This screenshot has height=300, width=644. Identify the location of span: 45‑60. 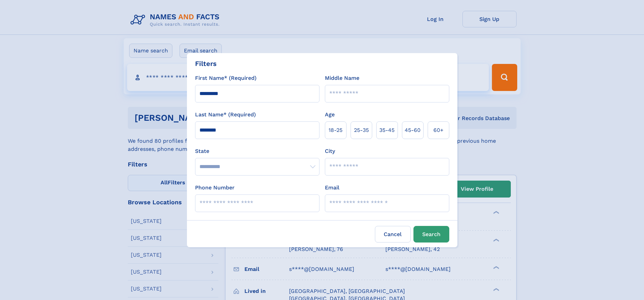
(412, 130).